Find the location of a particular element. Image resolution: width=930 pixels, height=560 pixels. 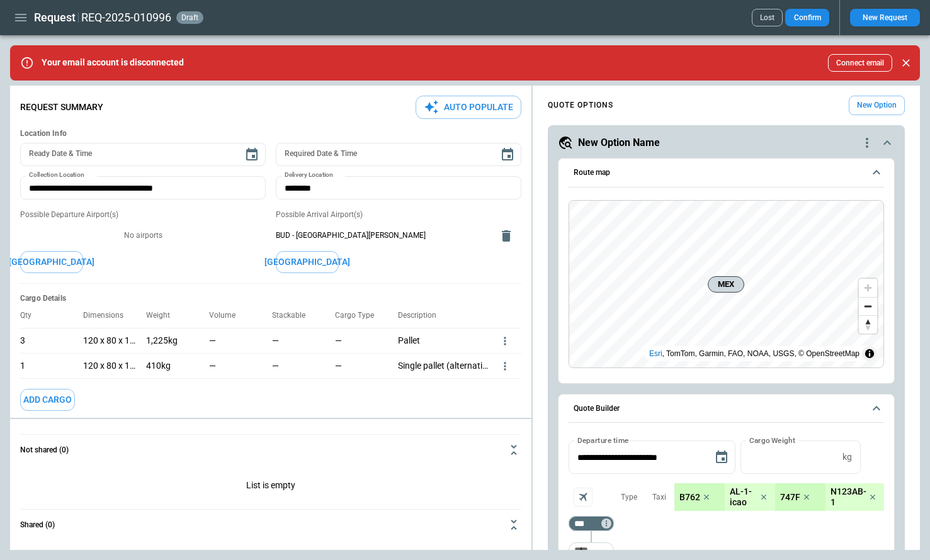

div: dismiss is located at coordinates (906, 63).